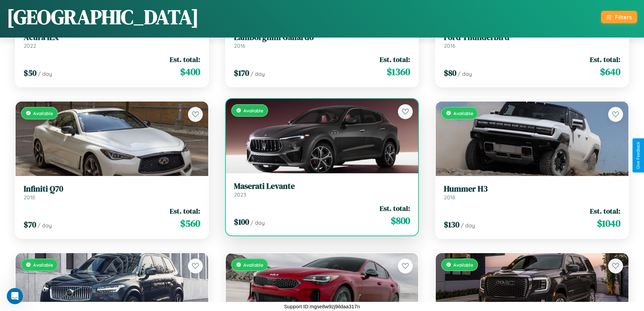 The width and height of the screenshot is (644, 311). I want to click on span: $ 170, so click(242, 73).